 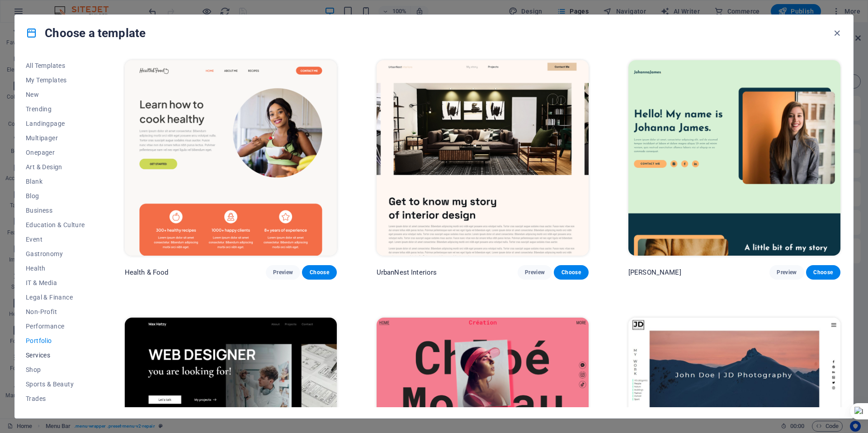 What do you see at coordinates (55, 283) in the screenshot?
I see `button: IT & Media` at bounding box center [55, 283].